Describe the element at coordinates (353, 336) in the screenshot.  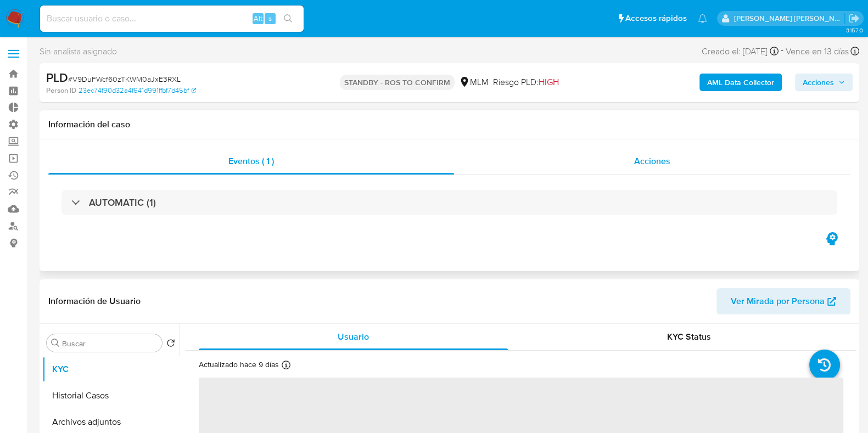
I see `span: Usuario` at that location.